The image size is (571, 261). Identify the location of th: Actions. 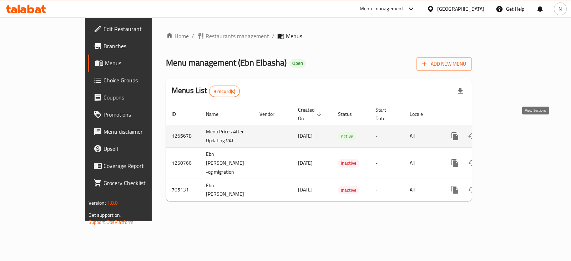
(481, 114).